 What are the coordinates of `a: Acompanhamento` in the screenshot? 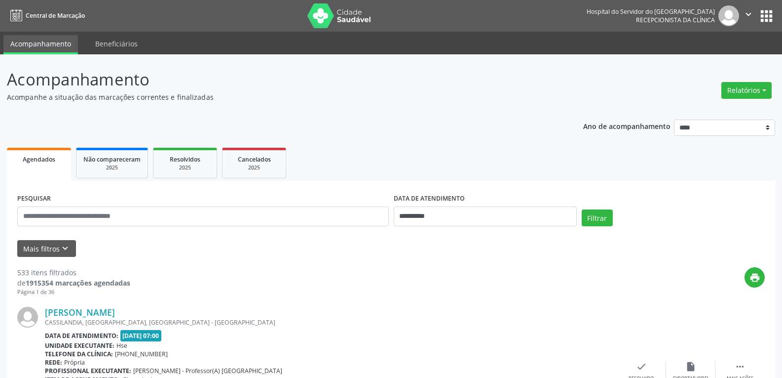 It's located at (40, 44).